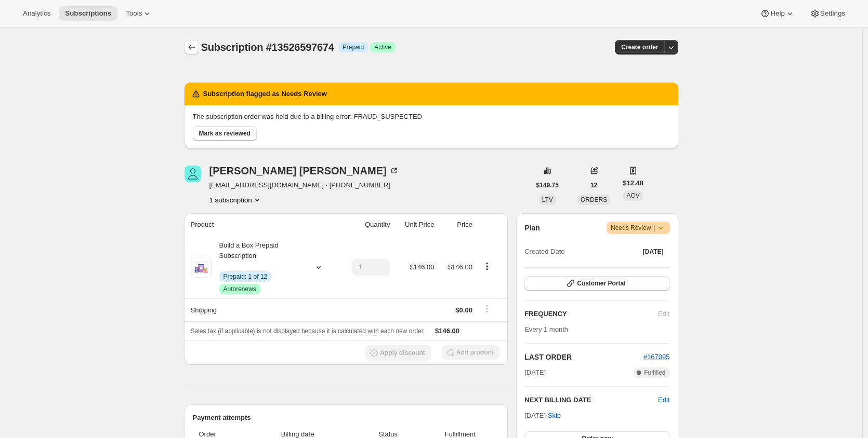 The width and height of the screenshot is (868, 438). Describe the element at coordinates (225, 133) in the screenshot. I see `button: Mark as reviewed` at that location.